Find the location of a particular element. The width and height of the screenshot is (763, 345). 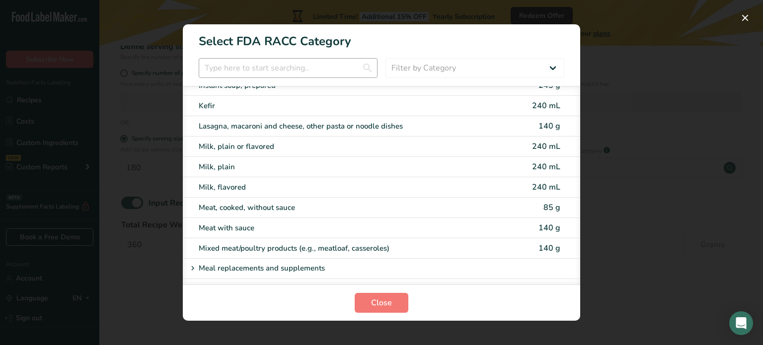

div: Mixed meat/poultry products (e.g., meatloaf, casseroles) is located at coordinates (340, 248).